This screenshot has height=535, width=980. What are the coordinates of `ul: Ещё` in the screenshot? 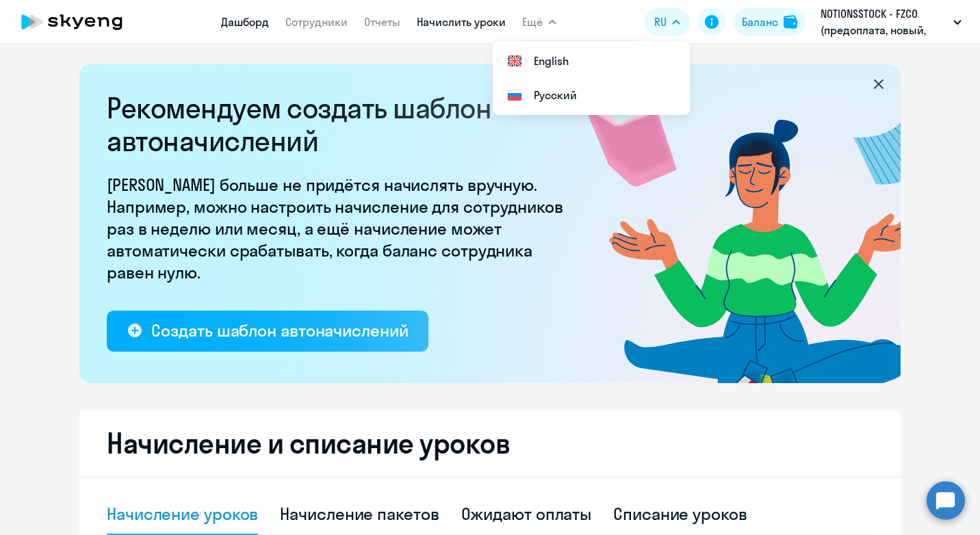 It's located at (591, 78).